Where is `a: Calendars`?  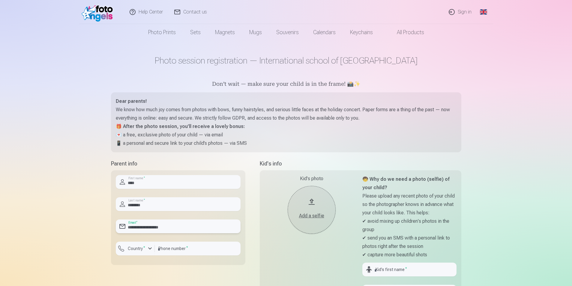
a: Calendars is located at coordinates (324, 32).